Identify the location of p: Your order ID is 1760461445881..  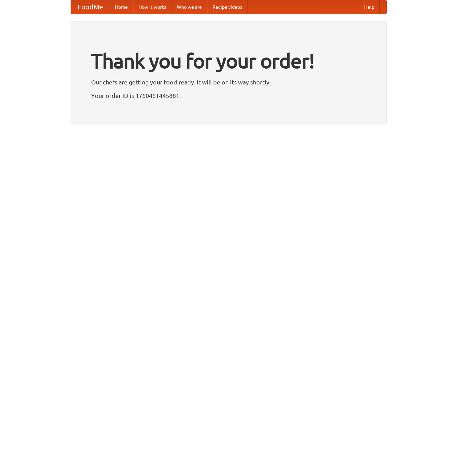
(229, 96).